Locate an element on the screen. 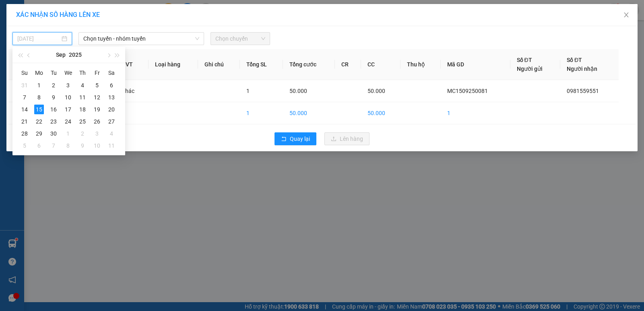  td: 2025-10-06 is located at coordinates (39, 146).